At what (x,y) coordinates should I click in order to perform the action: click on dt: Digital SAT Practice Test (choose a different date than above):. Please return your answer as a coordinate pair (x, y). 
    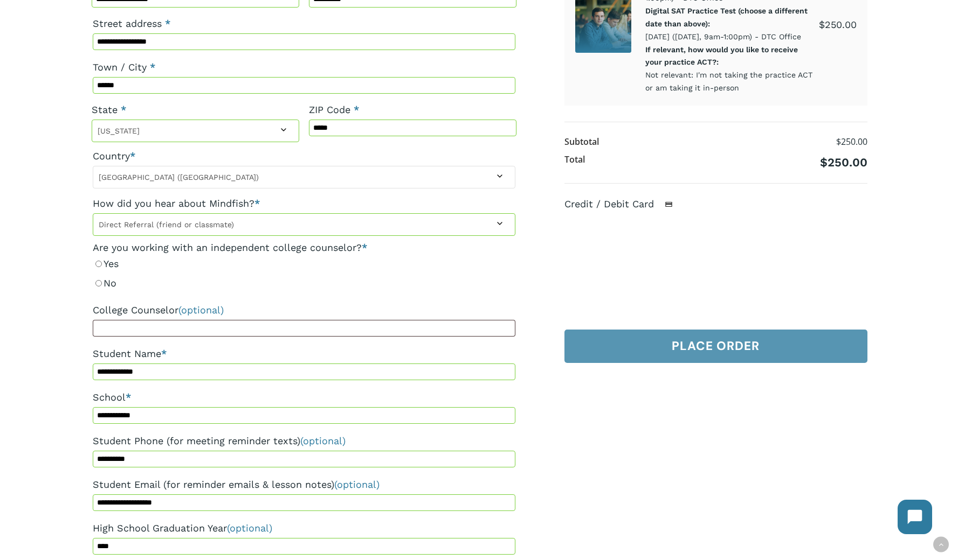
    Looking at the image, I should click on (730, 18).